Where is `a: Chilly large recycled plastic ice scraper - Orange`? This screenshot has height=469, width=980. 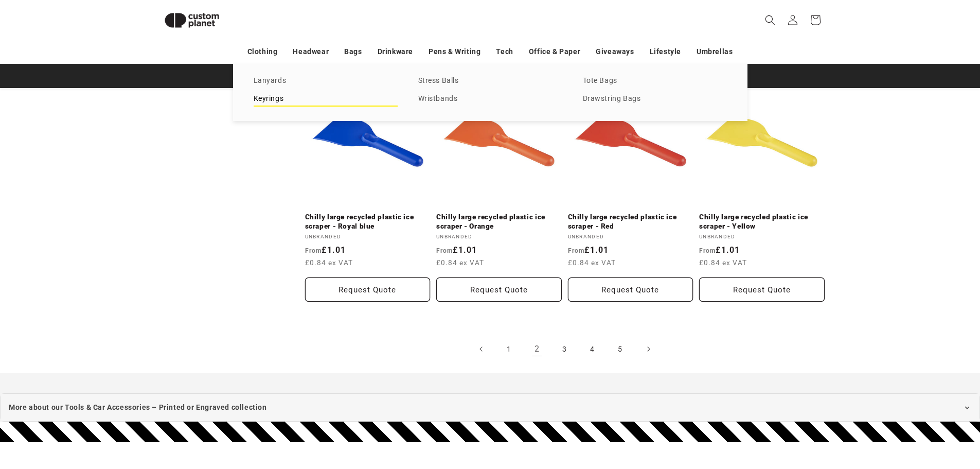
a: Chilly large recycled plastic ice scraper - Orange is located at coordinates (499, 221).